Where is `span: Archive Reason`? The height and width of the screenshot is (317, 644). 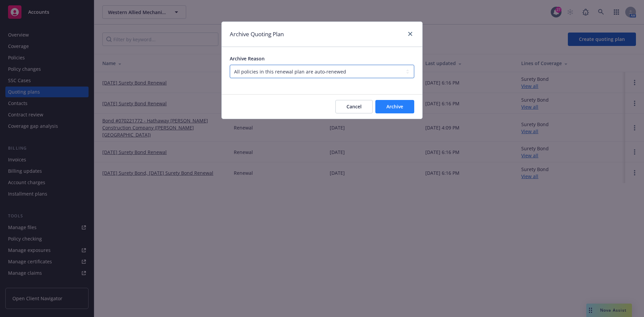 span: Archive Reason is located at coordinates (247, 58).